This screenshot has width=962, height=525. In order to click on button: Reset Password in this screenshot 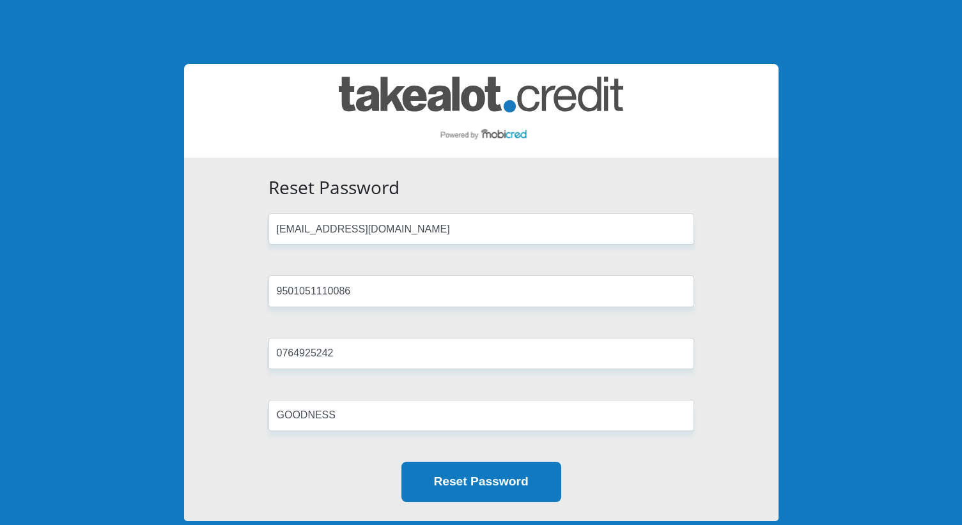, I will do `click(481, 482)`.